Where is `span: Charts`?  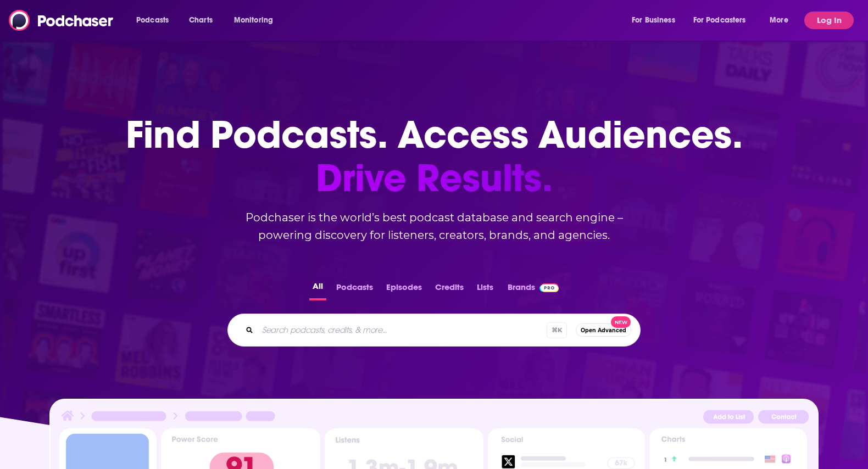 span: Charts is located at coordinates (200, 20).